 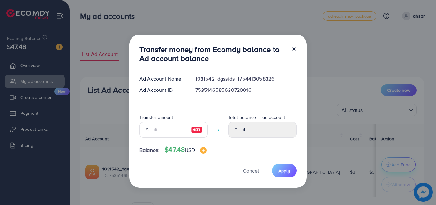 I want to click on div: Ad Account Name, so click(x=162, y=79).